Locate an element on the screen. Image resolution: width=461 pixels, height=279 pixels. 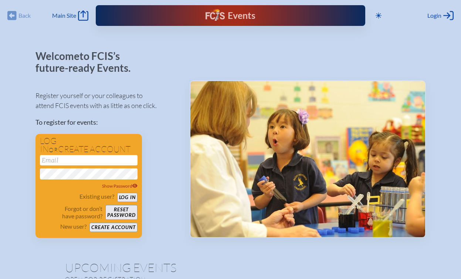
button: Create account is located at coordinates (113, 227).